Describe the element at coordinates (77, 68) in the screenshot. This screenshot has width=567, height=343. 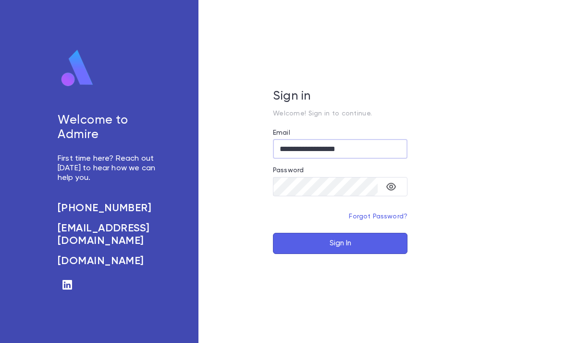
I see `img: logo` at that location.